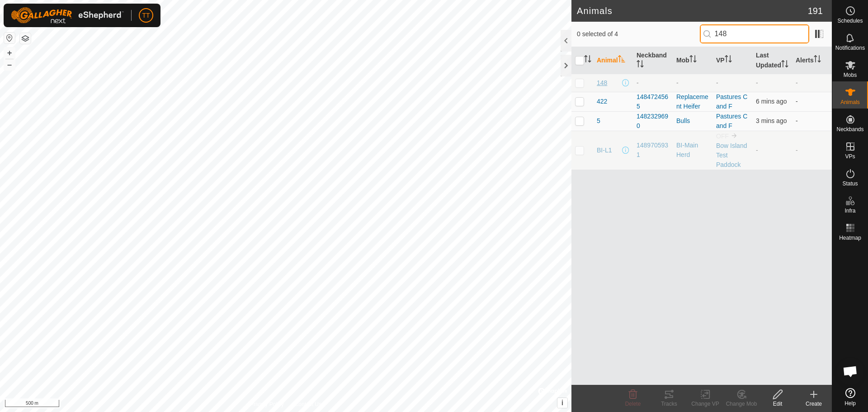  What do you see at coordinates (771, 102) in the screenshot?
I see `span: 20 Sept 2025, 3:58 pm` at bounding box center [771, 102].